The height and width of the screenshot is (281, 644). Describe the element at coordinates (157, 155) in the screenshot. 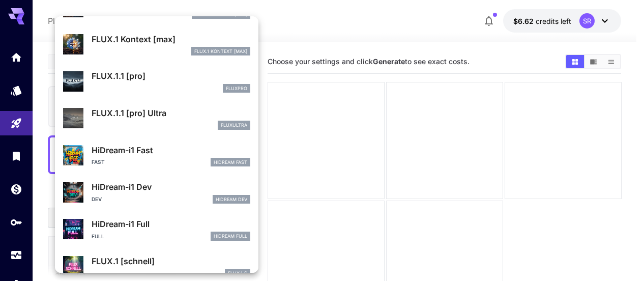

I see `div: HiDream-i1 FastFastHiDream Fast` at that location.